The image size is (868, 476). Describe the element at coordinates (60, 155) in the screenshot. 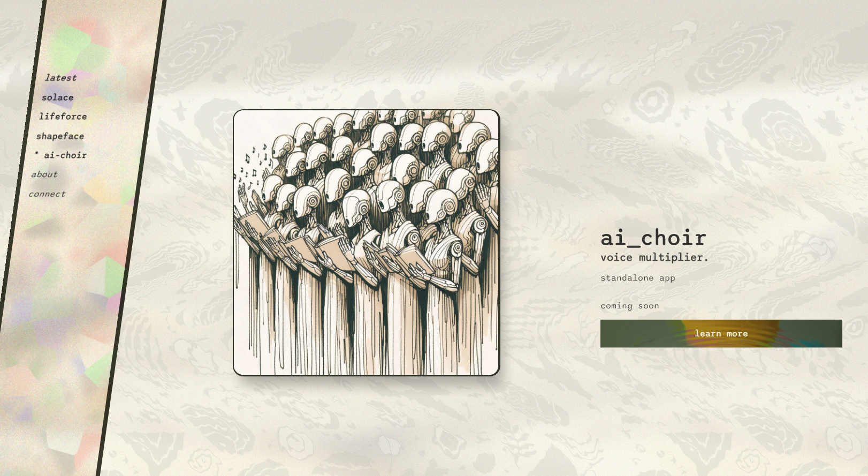

I see `button: * ai-choir` at that location.